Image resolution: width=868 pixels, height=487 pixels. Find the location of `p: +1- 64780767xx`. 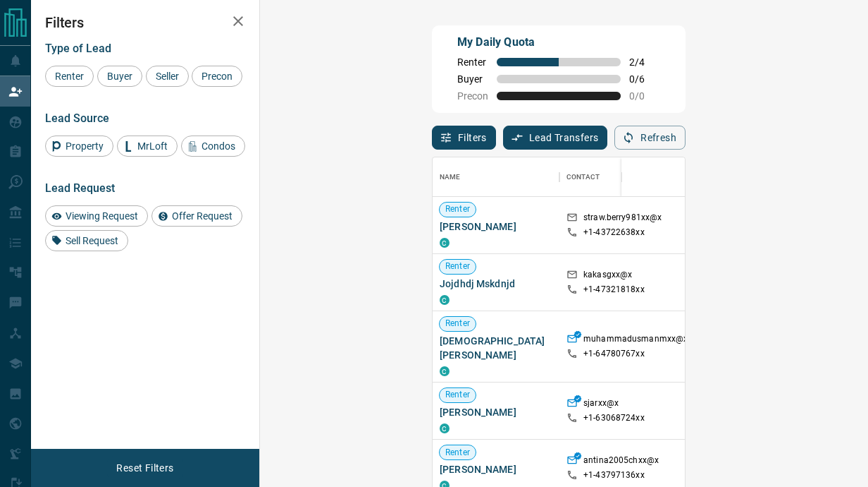

p: +1- 64780767xx is located at coordinates (613, 353).